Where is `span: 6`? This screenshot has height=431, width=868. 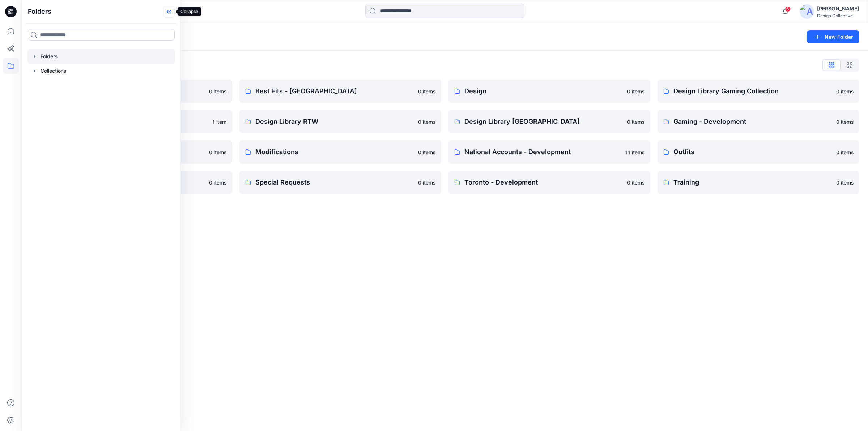 span: 6 is located at coordinates (787, 9).